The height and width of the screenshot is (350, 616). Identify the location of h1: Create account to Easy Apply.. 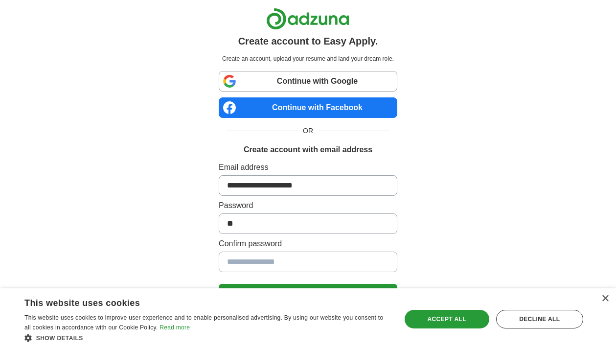
(308, 41).